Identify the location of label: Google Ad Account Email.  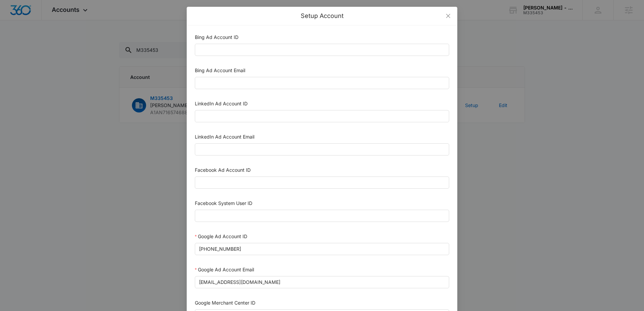
(224, 269).